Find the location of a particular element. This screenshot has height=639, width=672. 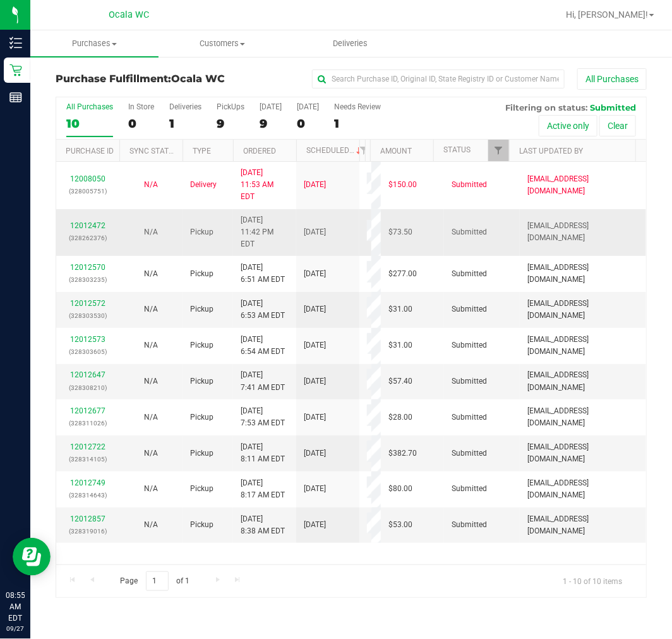

a: Customers is located at coordinates (223, 44).